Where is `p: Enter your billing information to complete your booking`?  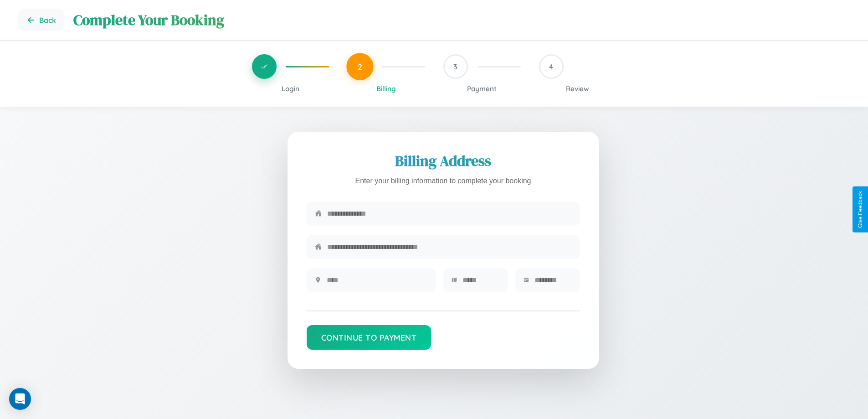
p: Enter your billing information to complete your booking is located at coordinates (443, 181).